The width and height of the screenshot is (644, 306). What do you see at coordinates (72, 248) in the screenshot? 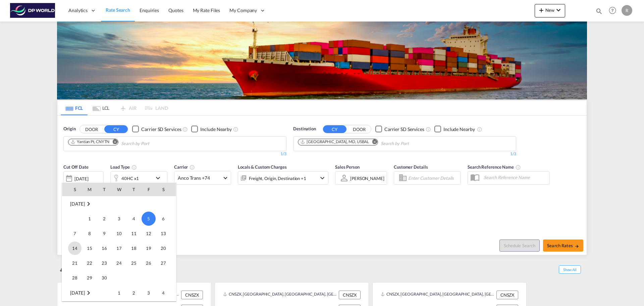
I see `td: Sunday September 14 2025` at bounding box center [72, 248].